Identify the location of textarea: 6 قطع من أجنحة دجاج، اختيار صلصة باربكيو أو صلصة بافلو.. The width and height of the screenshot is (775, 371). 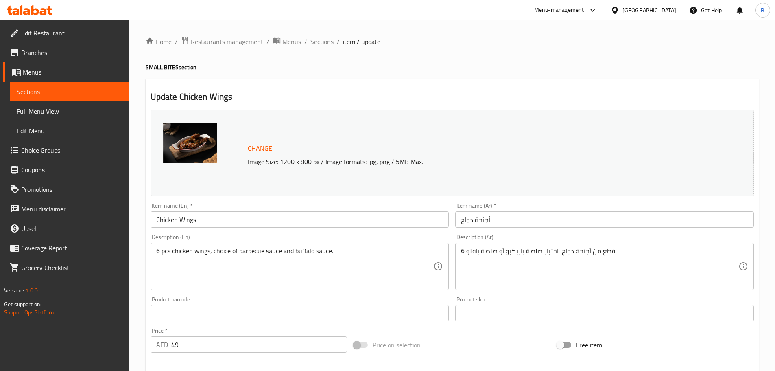
(600, 266).